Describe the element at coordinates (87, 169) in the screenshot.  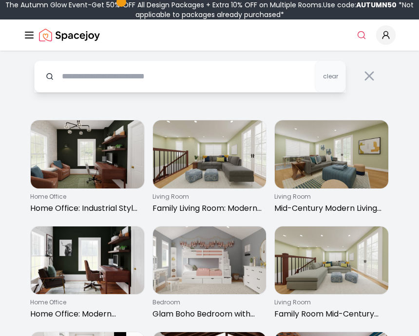
I see `a: Home Office: Industrial Style with Rustic Accentshome officeHome Office: Industrial Style with Ru...` at that location.